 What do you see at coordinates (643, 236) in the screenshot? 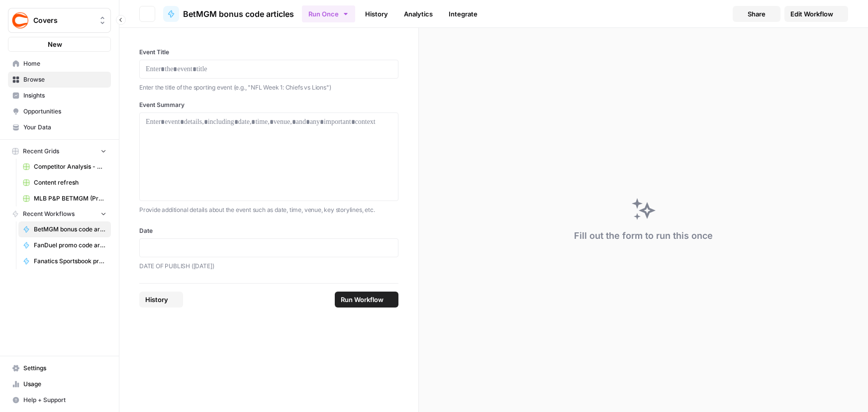
I see `div: Fill out the form to run this once` at bounding box center [643, 236].